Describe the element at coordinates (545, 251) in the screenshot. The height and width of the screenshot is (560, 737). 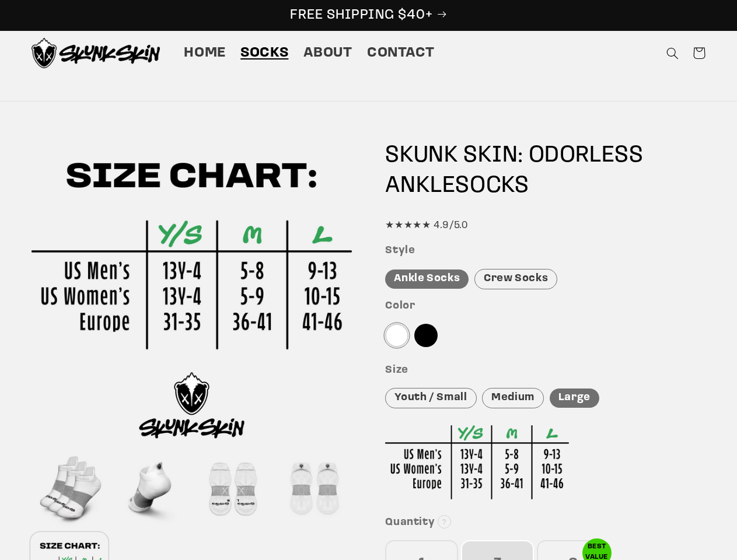
I see `h3: Style` at that location.